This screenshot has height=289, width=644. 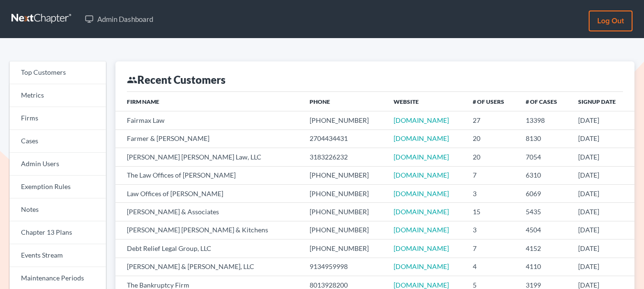 What do you see at coordinates (545, 102) in the screenshot?
I see `th: # of Cases` at bounding box center [545, 102].